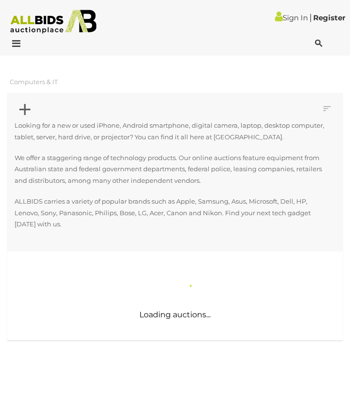 The height and width of the screenshot is (400, 350). Describe the element at coordinates (33, 82) in the screenshot. I see `a: Computers & IT` at that location.